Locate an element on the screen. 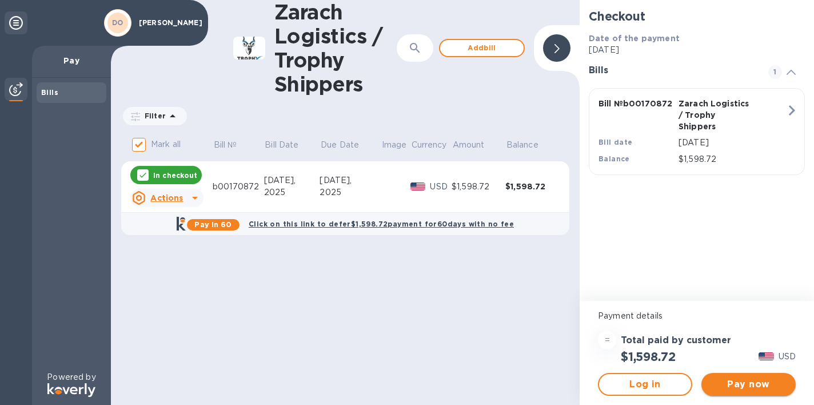 This screenshot has height=405, width=814. h2: $1,598.72 is located at coordinates (647, 356).